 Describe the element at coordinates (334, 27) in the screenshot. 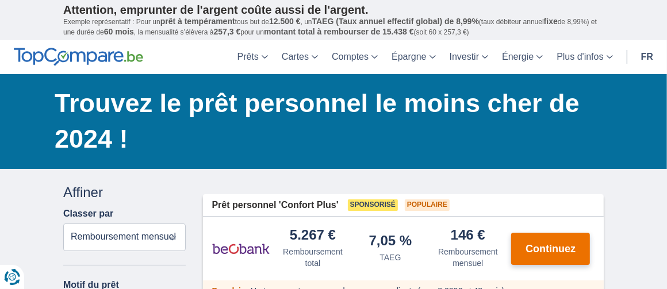

I see `p: Exemple représentatif : Pour un tous but de , un (taux débiteur annuel de 8,99%) et une durée de ...` at that location.